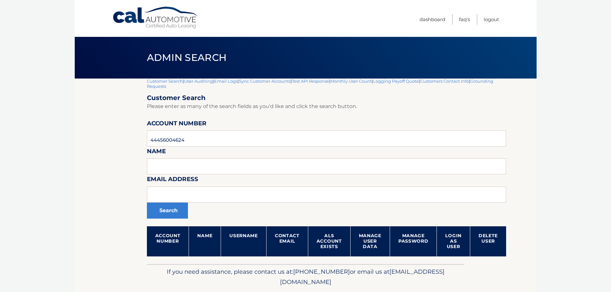 This screenshot has width=611, height=292. Describe the element at coordinates (492, 19) in the screenshot. I see `a: Logout` at that location.